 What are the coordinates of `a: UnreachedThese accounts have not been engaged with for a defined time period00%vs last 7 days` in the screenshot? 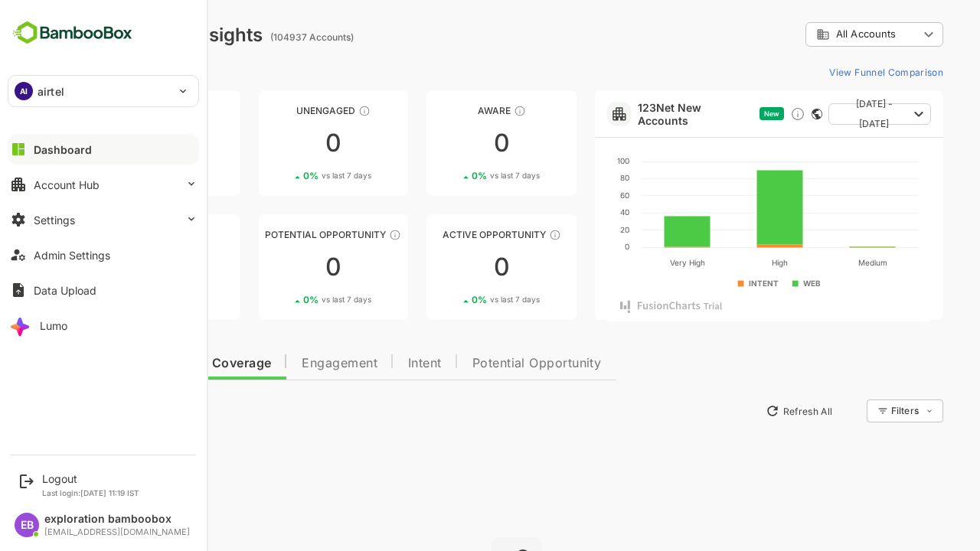 It's located at (111, 143).